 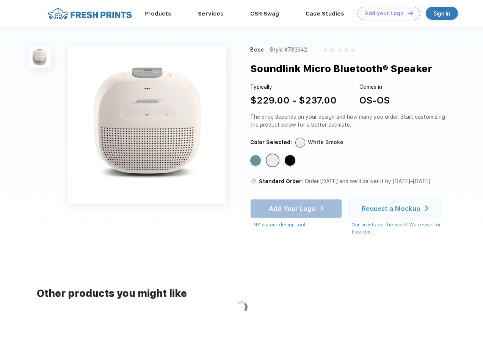 What do you see at coordinates (211, 14) in the screenshot?
I see `a: Services` at bounding box center [211, 14].